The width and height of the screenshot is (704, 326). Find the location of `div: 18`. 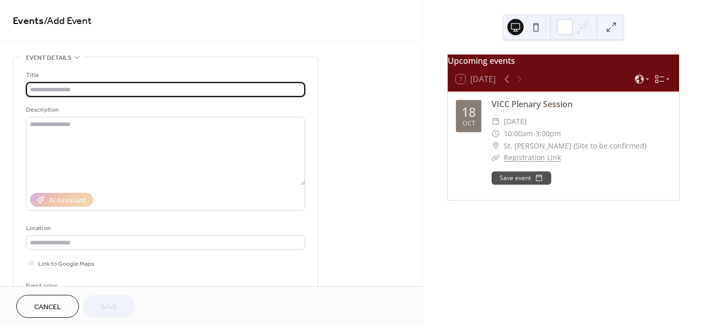

div: 18 is located at coordinates (469, 112).